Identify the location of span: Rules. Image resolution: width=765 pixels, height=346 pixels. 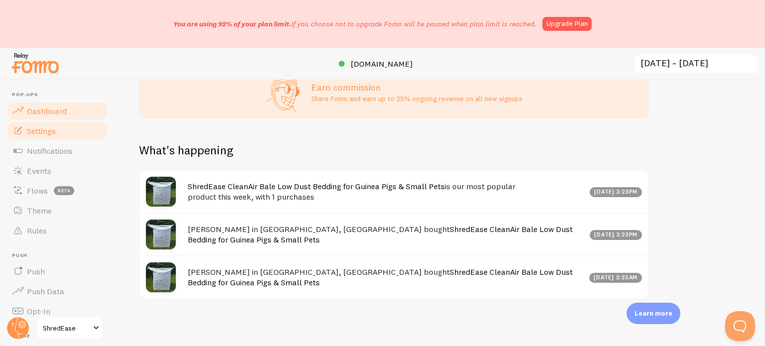
(37, 231).